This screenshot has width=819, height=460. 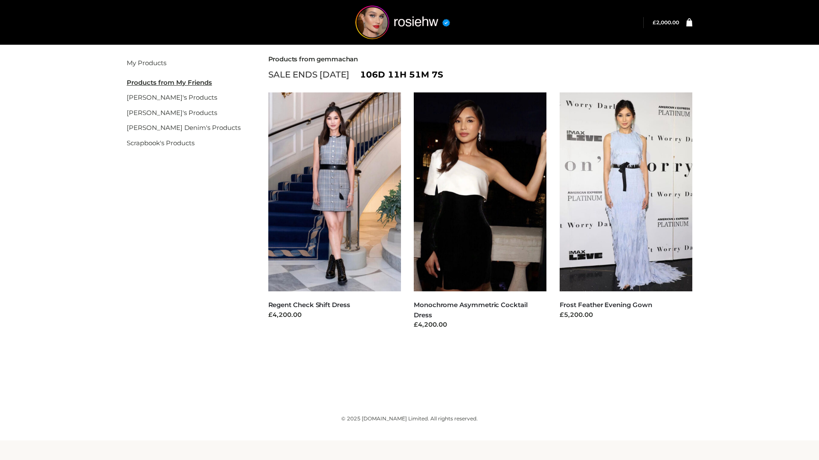 What do you see at coordinates (146, 63) in the screenshot?
I see `a: My Products` at bounding box center [146, 63].